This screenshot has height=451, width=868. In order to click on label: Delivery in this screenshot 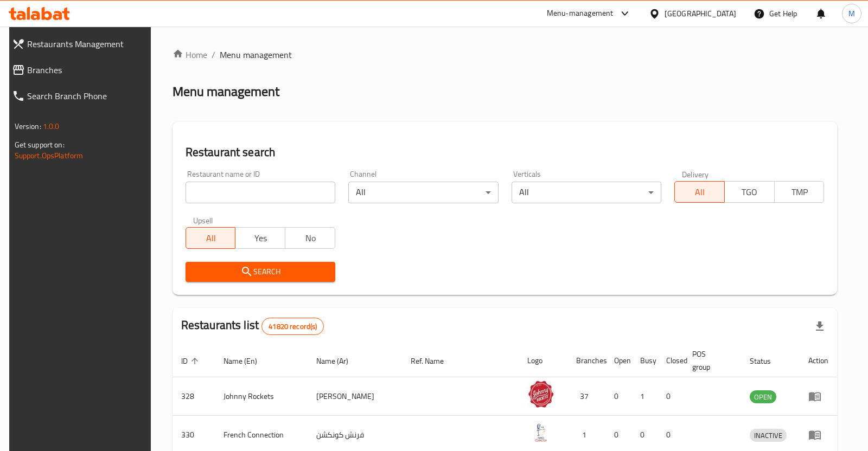, I will do `click(696, 174)`.